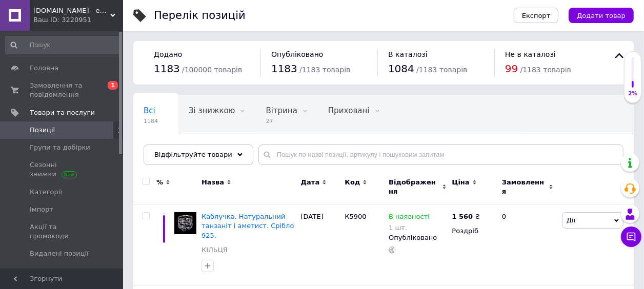 This screenshot has height=289, width=644. Describe the element at coordinates (247, 225) in the screenshot. I see `span: Каблучка. Натуральний танзаніт і аметист. Срібло 925.` at that location.